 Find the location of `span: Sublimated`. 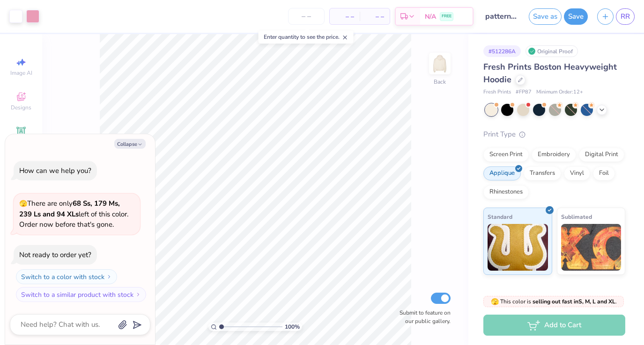

span: Sublimated is located at coordinates (577, 217).